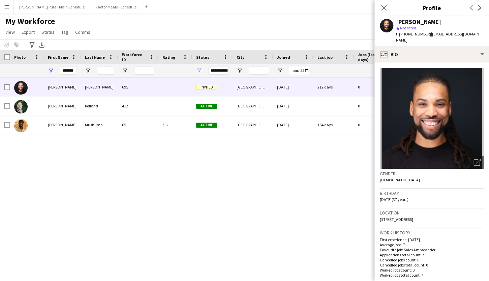 The height and width of the screenshot is (281, 489). I want to click on div: Rolland, so click(99, 106).